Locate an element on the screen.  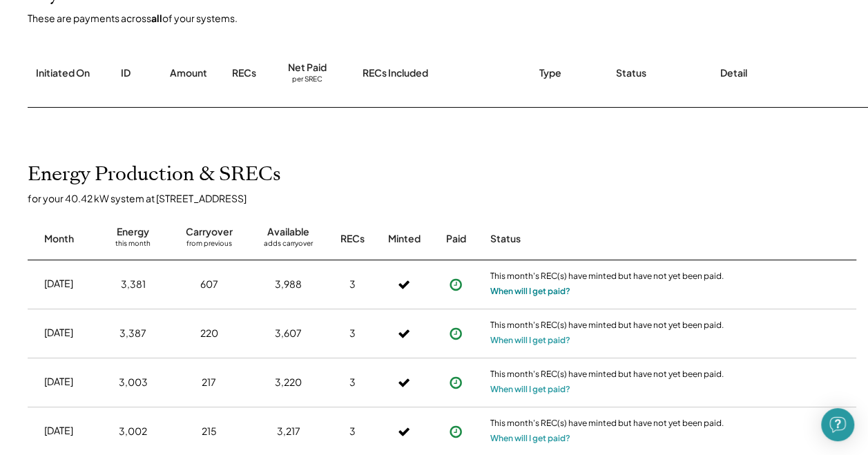
strong: all is located at coordinates (157, 18).